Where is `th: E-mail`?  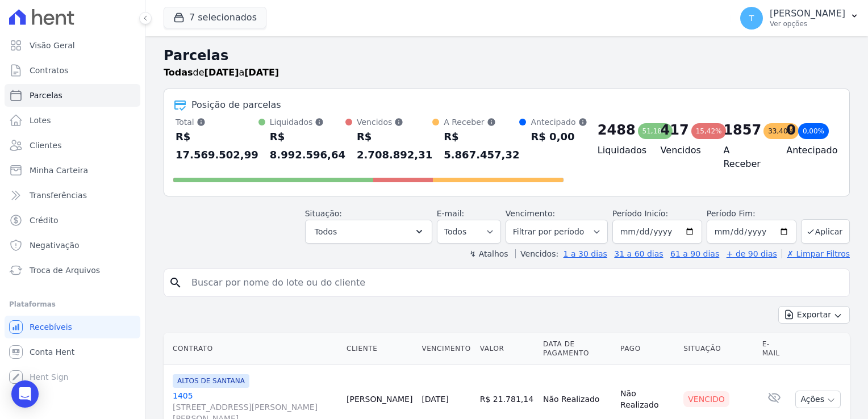 th: E-mail is located at coordinates (774, 348).